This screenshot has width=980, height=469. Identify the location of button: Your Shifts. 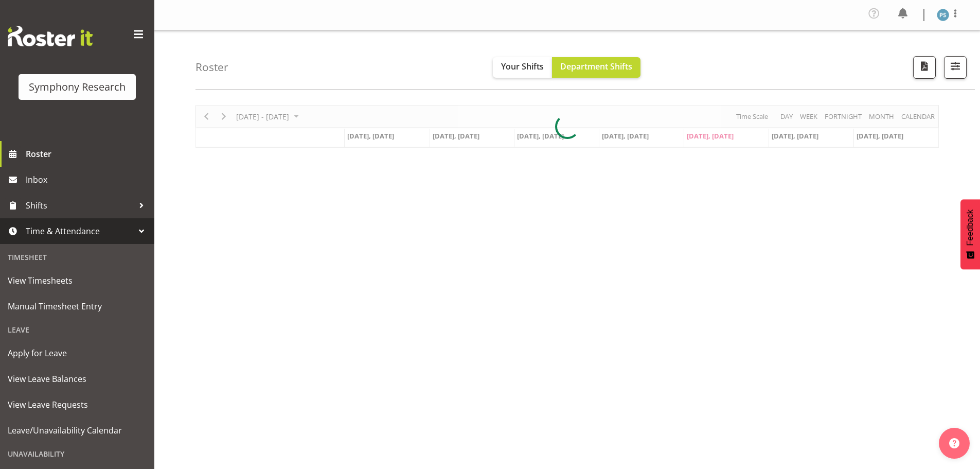
(522, 67).